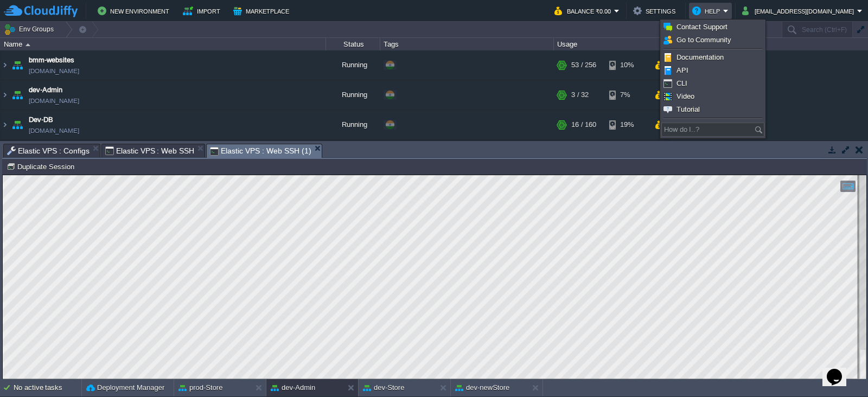 This screenshot has height=397, width=868. I want to click on button: Import, so click(203, 11).